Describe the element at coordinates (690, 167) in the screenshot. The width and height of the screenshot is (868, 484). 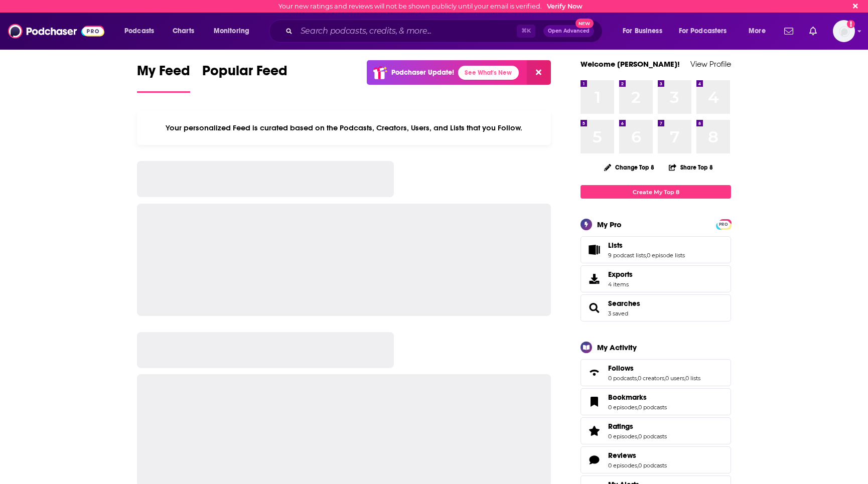
I see `button: Share Top 8` at that location.